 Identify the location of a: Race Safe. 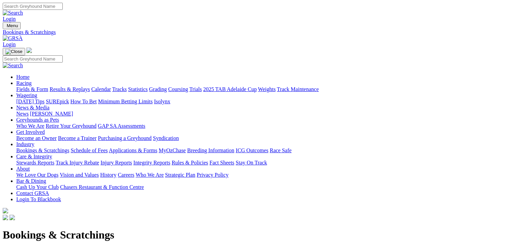
(280, 150).